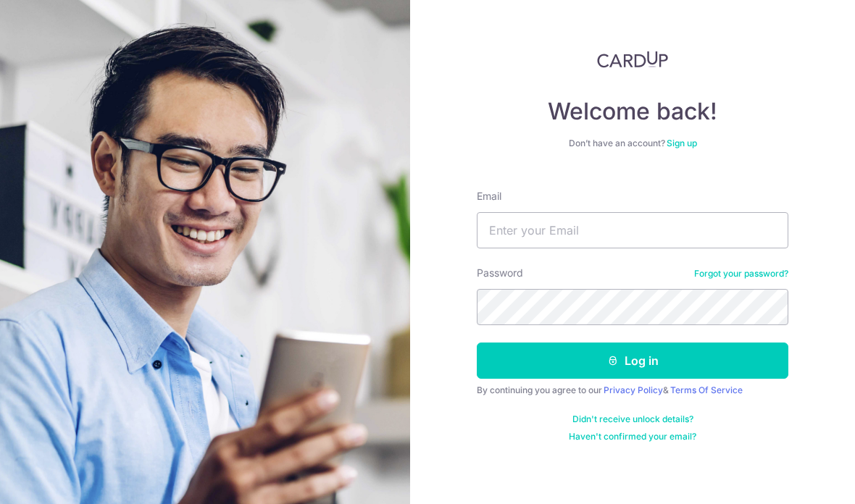 The width and height of the screenshot is (855, 504). I want to click on a: Didn't receive unlock details?, so click(632, 419).